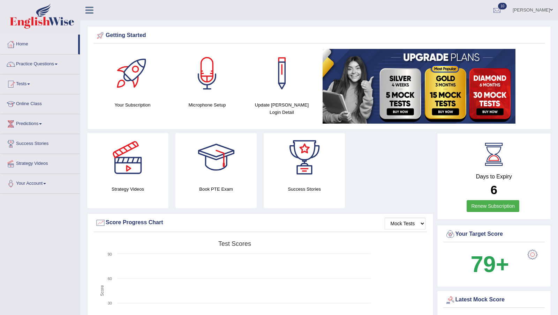 The width and height of the screenshot is (558, 315). What do you see at coordinates (40, 83) in the screenshot?
I see `a: Tests` at bounding box center [40, 83].